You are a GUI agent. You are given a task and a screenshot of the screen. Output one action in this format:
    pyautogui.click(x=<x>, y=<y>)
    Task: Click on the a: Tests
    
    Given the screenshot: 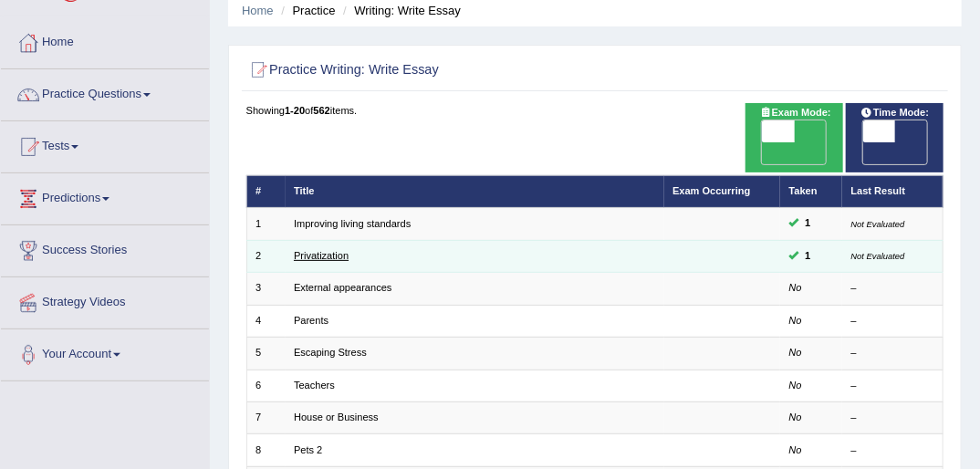 What is the action you would take?
    pyautogui.click(x=105, y=144)
    